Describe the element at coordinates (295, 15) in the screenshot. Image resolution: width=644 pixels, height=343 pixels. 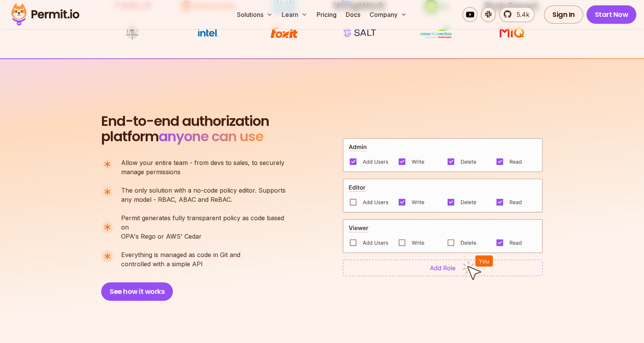
I see `button: Learn` at that location.